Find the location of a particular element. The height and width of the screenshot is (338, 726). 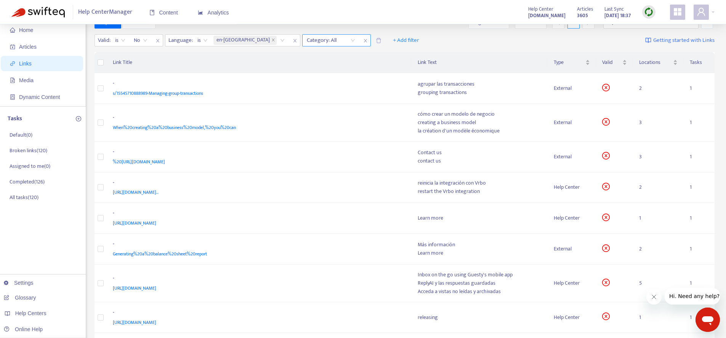

span: Getting started with Links is located at coordinates (683, 40).